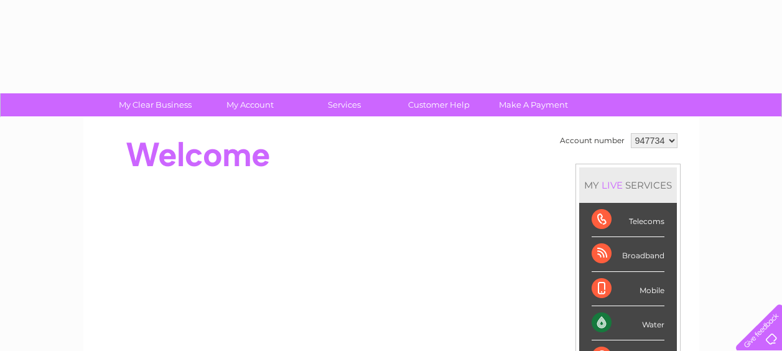 Image resolution: width=782 pixels, height=351 pixels. I want to click on a: Make A Payment, so click(533, 105).